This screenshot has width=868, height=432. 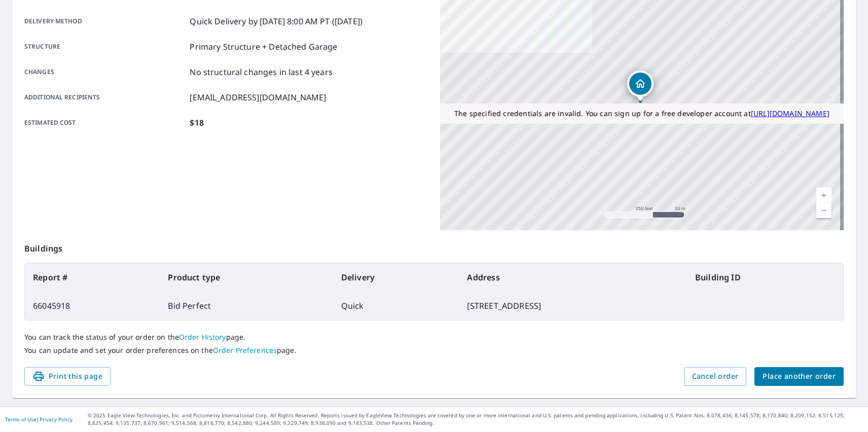 What do you see at coordinates (105, 98) in the screenshot?
I see `p: Additional recipients` at bounding box center [105, 98].